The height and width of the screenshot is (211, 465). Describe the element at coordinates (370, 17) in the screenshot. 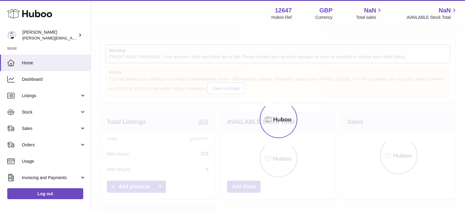

I see `span: Total sales` at that location.